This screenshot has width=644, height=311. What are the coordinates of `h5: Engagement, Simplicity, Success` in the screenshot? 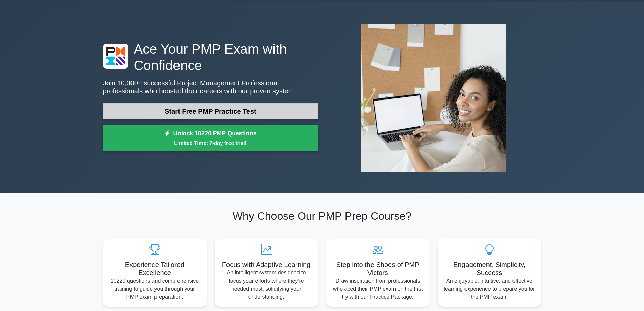 It's located at (489, 269).